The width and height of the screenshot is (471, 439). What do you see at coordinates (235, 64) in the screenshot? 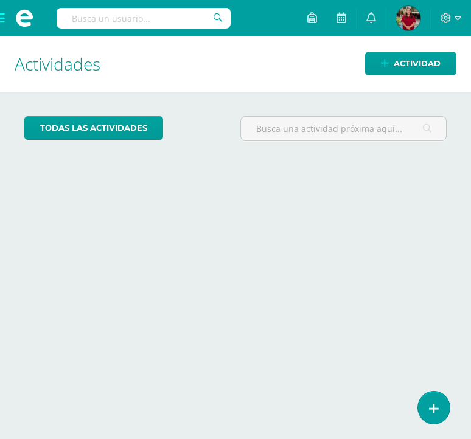
I see `h1: Actividades` at bounding box center [235, 64].